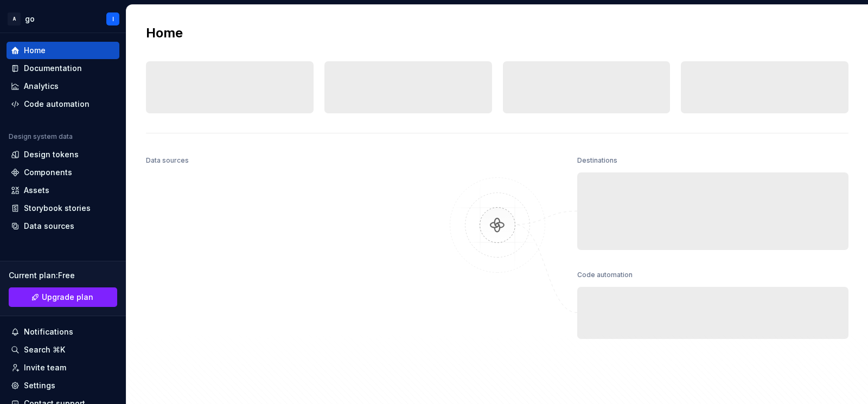 Image resolution: width=868 pixels, height=404 pixels. I want to click on a: Components, so click(63, 173).